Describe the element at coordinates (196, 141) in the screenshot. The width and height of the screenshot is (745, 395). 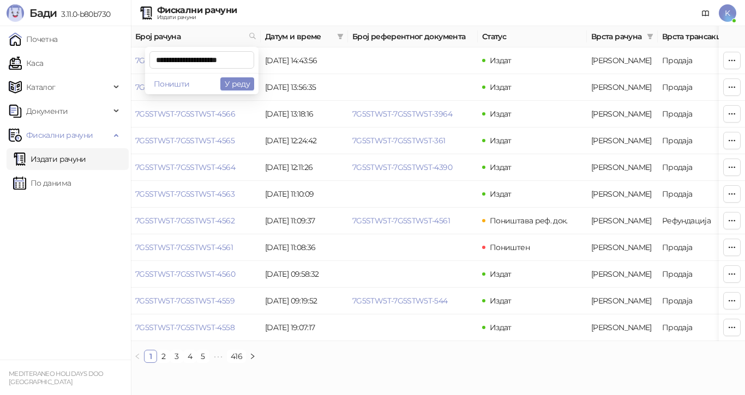
I see `td: 7G5STW5T-7G5STW5T-4565` at that location.